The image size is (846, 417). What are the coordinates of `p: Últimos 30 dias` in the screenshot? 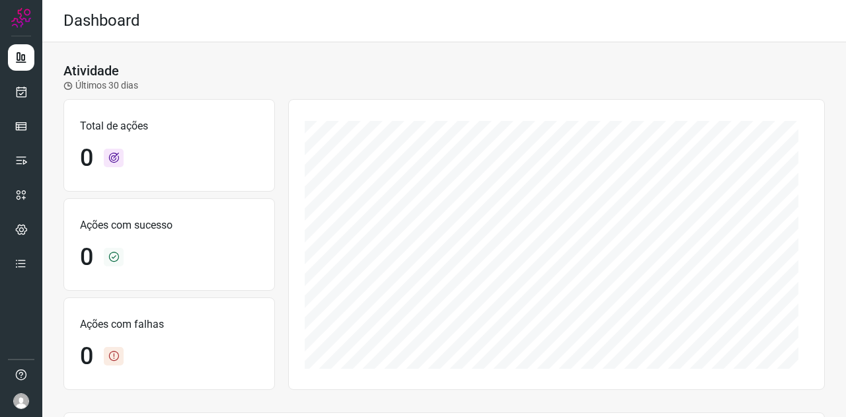 It's located at (100, 85).